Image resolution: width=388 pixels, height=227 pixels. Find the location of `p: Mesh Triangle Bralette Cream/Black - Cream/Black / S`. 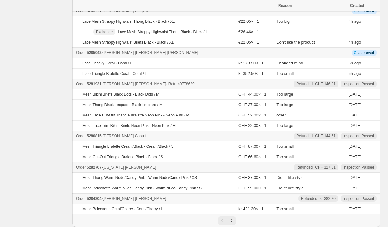

p: Mesh Triangle Bralette Cream/Black - Cream/Black / S is located at coordinates (128, 147).